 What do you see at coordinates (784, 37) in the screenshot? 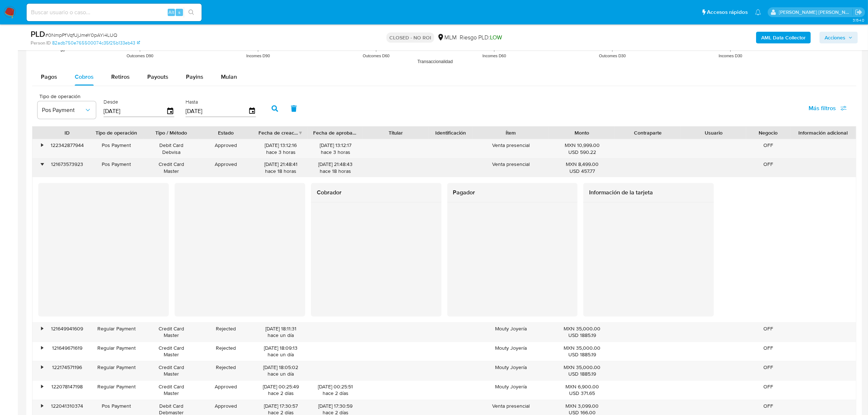
I see `button: AML Data Collector` at bounding box center [784, 37].